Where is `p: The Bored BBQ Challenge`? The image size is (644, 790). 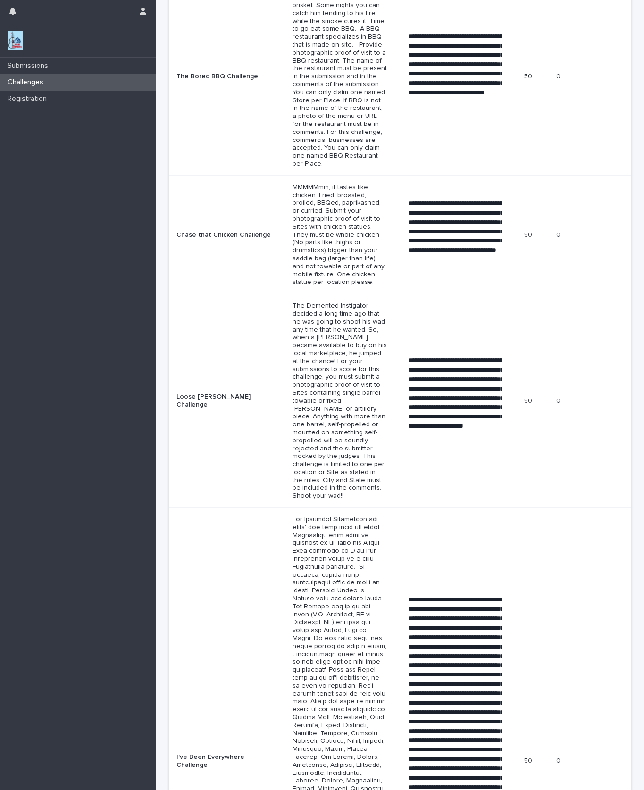 p: The Bored BBQ Challenge is located at coordinates (224, 76).